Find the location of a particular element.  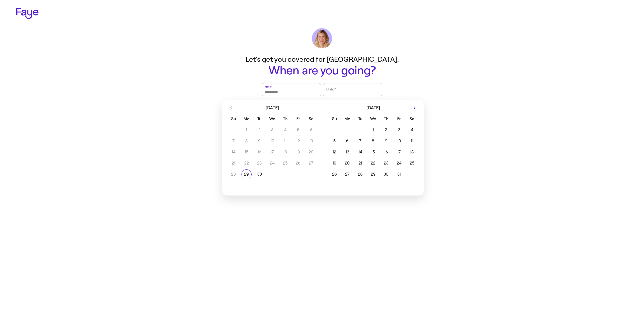

button: 15 is located at coordinates (373, 152).